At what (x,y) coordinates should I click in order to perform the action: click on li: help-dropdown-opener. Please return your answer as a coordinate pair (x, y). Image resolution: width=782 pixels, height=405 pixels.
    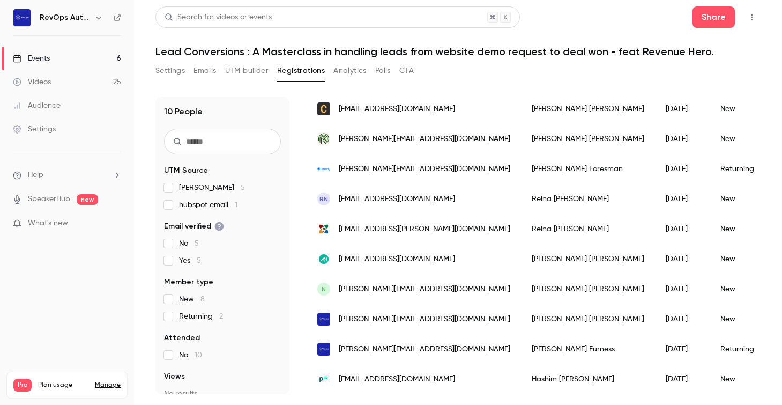
    Looking at the image, I should click on (67, 175).